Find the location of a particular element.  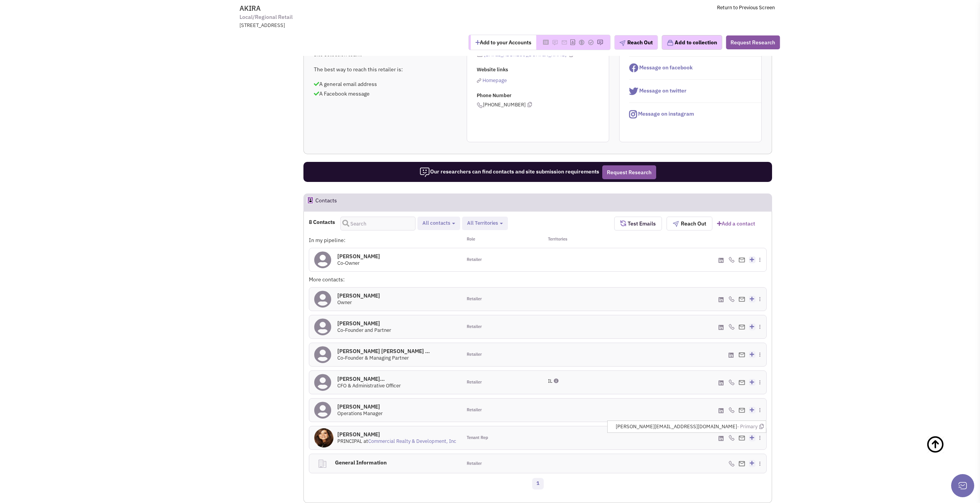

span: AKIRA is located at coordinates (250, 8).